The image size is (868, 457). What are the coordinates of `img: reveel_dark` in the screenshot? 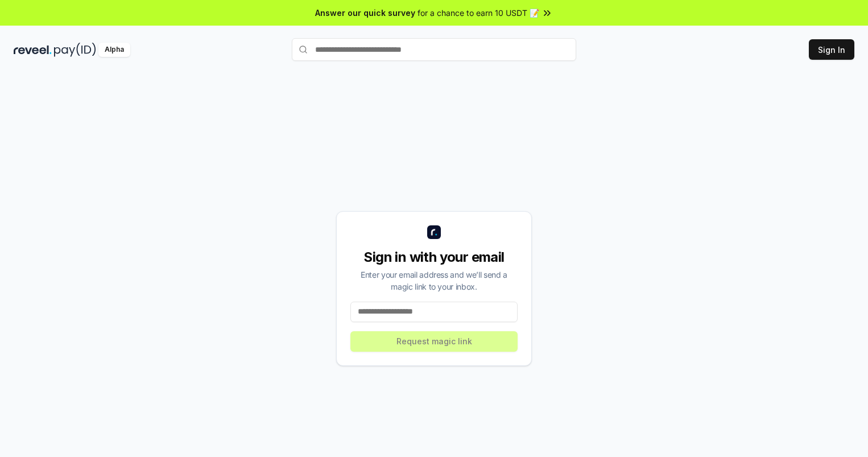 It's located at (32, 50).